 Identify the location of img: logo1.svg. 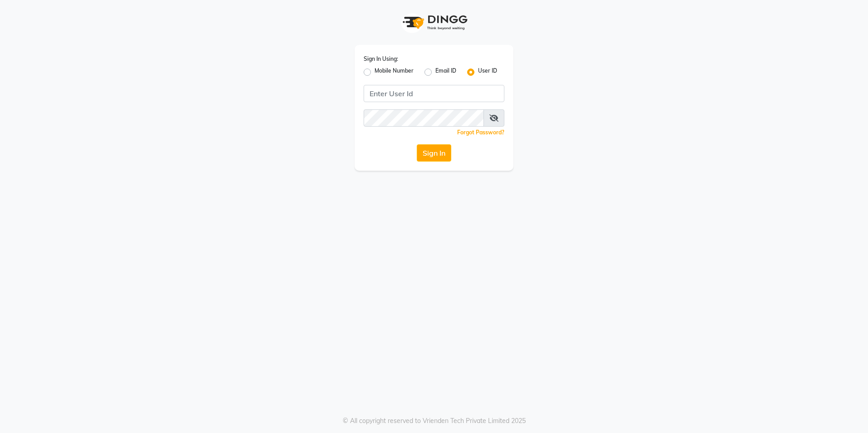
(434, 22).